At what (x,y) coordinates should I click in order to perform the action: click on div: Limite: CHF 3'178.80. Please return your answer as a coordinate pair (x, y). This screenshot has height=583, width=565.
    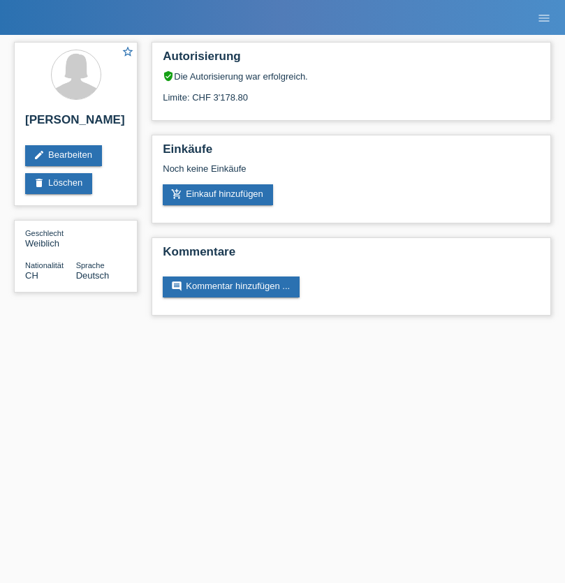
    Looking at the image, I should click on (351, 92).